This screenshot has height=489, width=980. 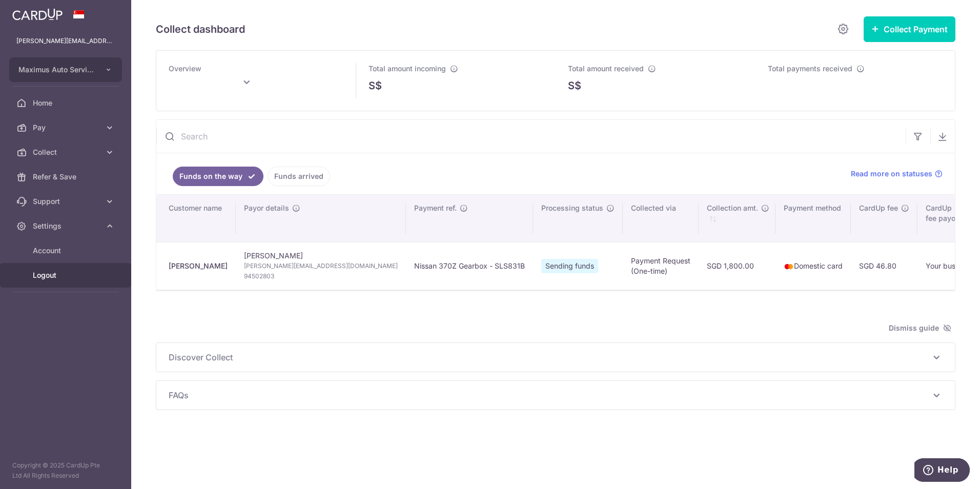 What do you see at coordinates (33, 12) in the screenshot?
I see `span: Help` at bounding box center [33, 12].